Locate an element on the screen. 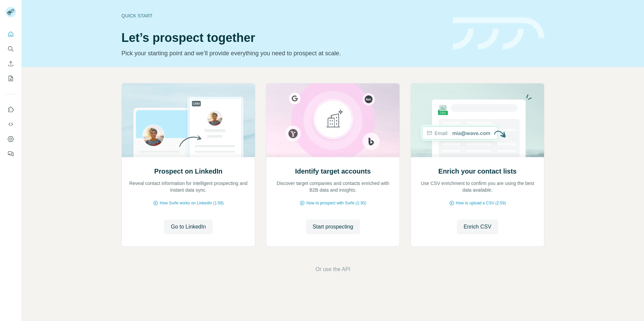 This screenshot has height=321, width=644. button: Feedback is located at coordinates (11, 154).